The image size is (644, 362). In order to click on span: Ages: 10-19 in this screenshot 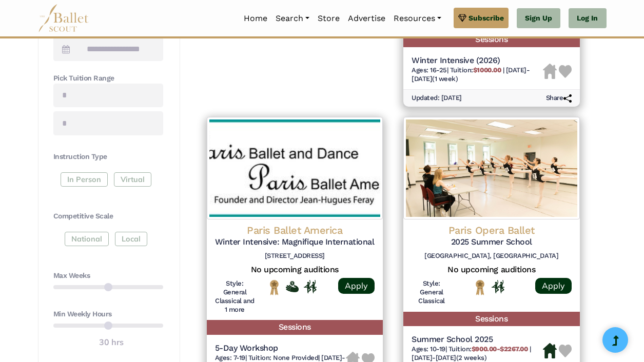, I will do `click(428, 349)`.